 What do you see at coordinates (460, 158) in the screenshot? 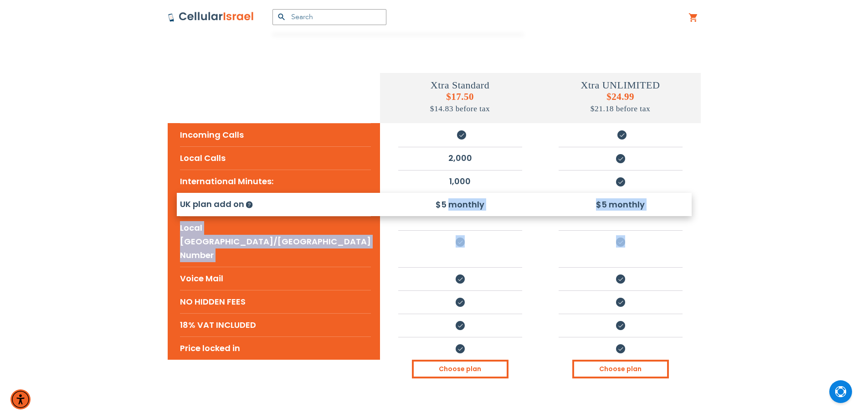
I see `li: 2,000` at bounding box center [460, 158].